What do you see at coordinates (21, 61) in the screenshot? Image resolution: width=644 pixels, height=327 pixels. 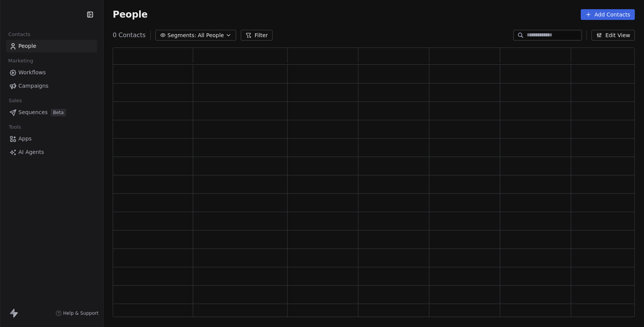 I see `span: Marketing` at bounding box center [21, 61].